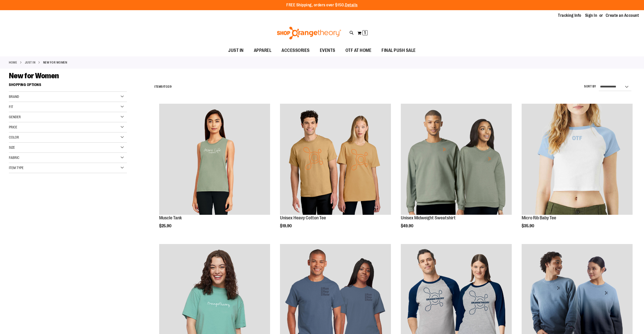  Describe the element at coordinates (327, 51) in the screenshot. I see `a: EVENTS` at that location.